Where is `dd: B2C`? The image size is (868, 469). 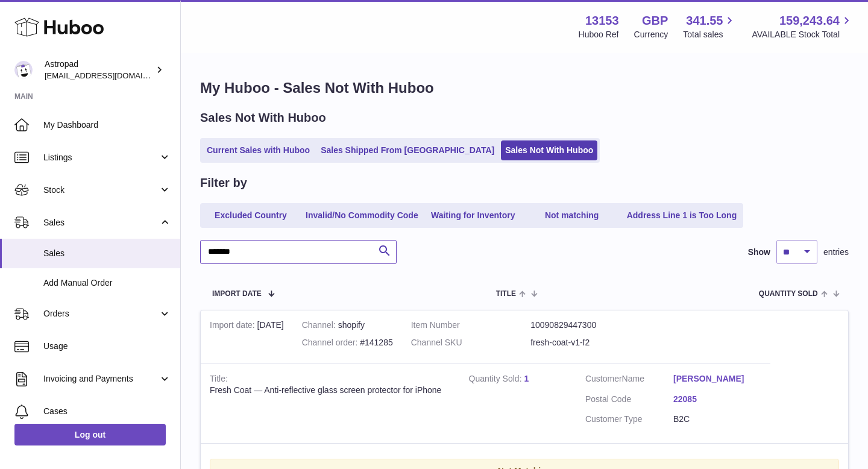 dd: B2C is located at coordinates (718, 420).